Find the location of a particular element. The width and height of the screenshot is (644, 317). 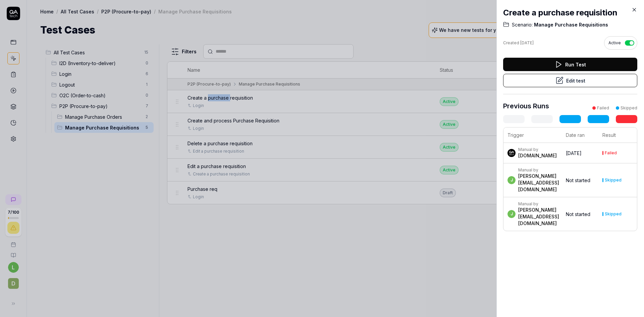

span: Manage Purchase Requisitions is located at coordinates (570, 25).